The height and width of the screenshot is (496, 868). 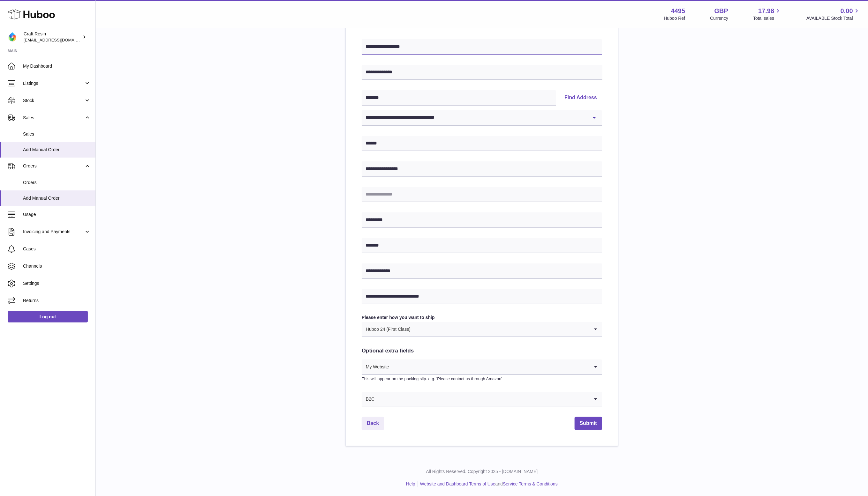 What do you see at coordinates (767, 14) in the screenshot?
I see `a: 17.98 Total sales` at bounding box center [767, 14].